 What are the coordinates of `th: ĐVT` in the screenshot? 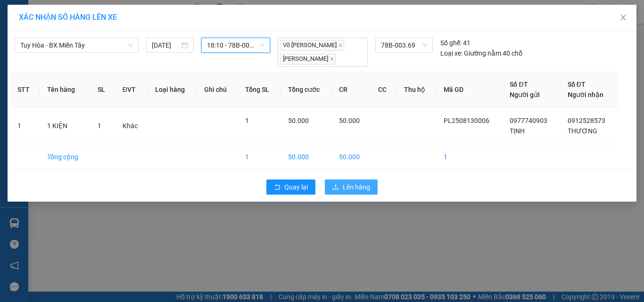 It's located at (132, 89).